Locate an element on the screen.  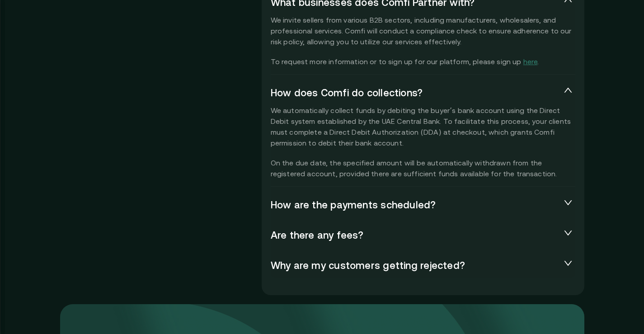
div: Why are my customers getting rejected? is located at coordinates (423, 266).